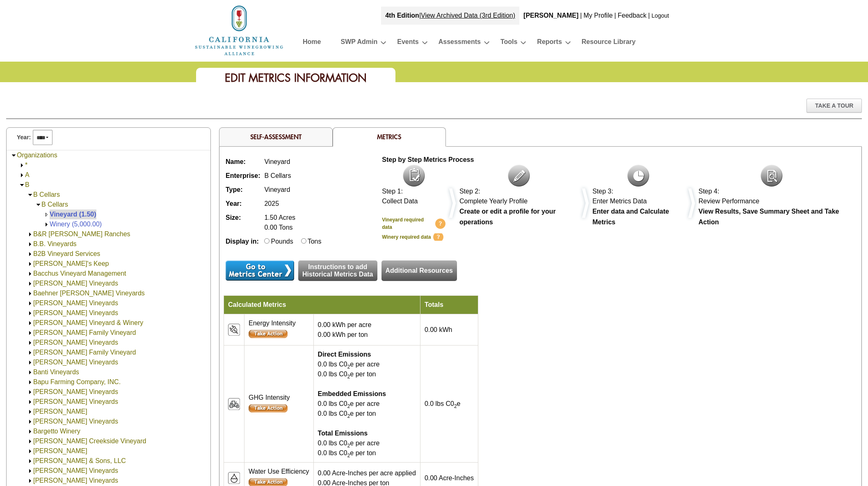 Image resolution: width=868 pixels, height=486 pixels. What do you see at coordinates (27, 175) in the screenshot?
I see `a: A` at bounding box center [27, 175].